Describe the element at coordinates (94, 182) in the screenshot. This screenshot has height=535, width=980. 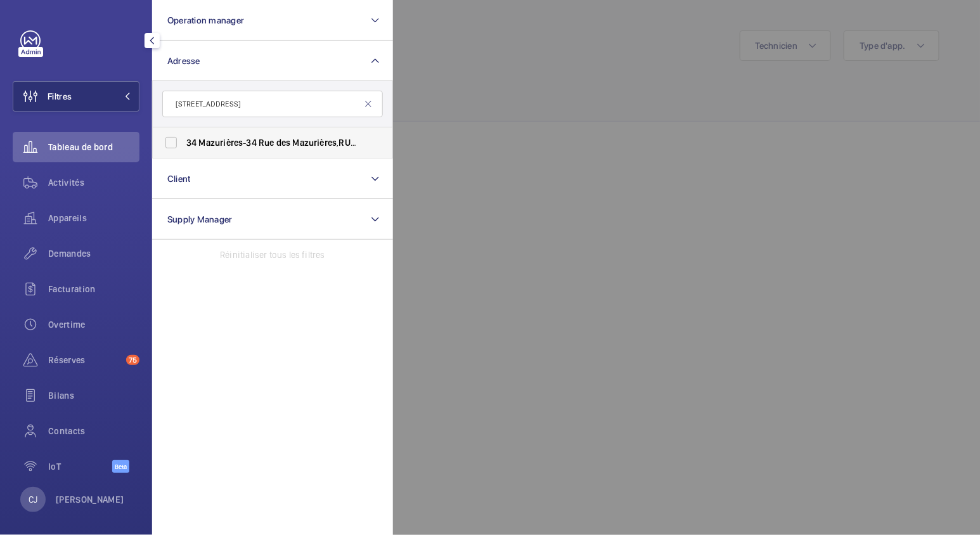
I see `span: Activités` at that location.